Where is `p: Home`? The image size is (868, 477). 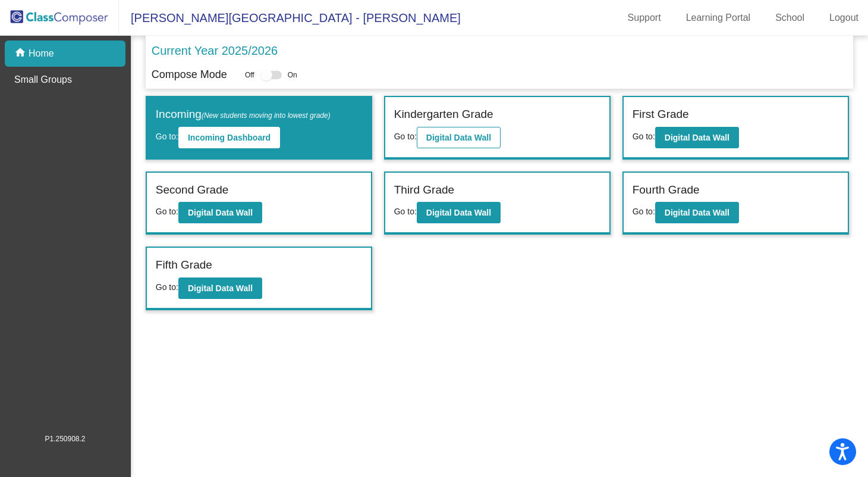
p: Home is located at coordinates (41, 54).